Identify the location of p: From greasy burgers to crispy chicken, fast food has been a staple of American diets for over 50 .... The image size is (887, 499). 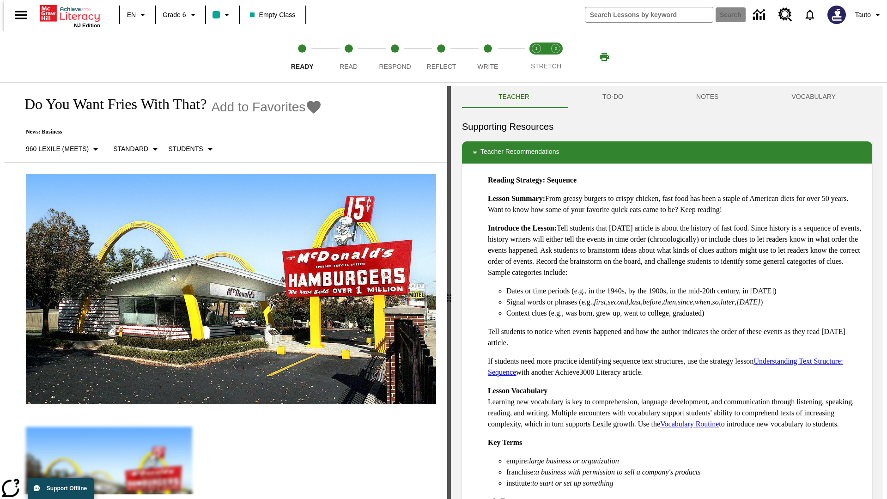
(677, 204).